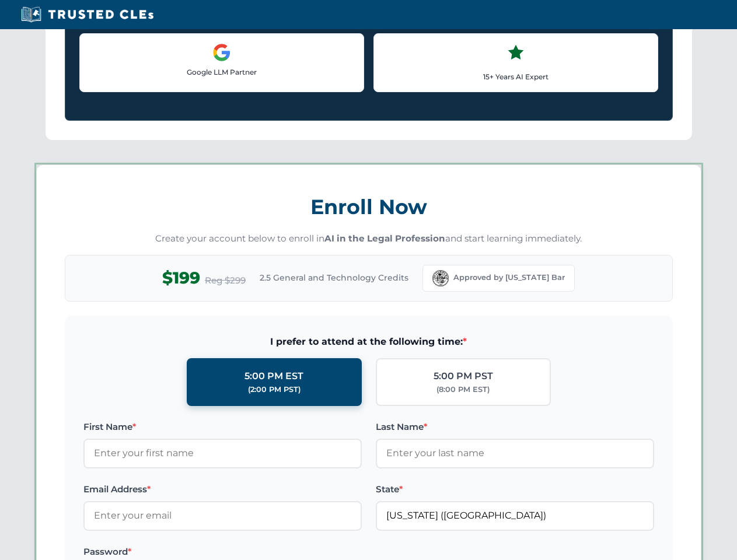 The height and width of the screenshot is (560, 737). Describe the element at coordinates (515, 453) in the screenshot. I see `input: Enter your last name` at that location.